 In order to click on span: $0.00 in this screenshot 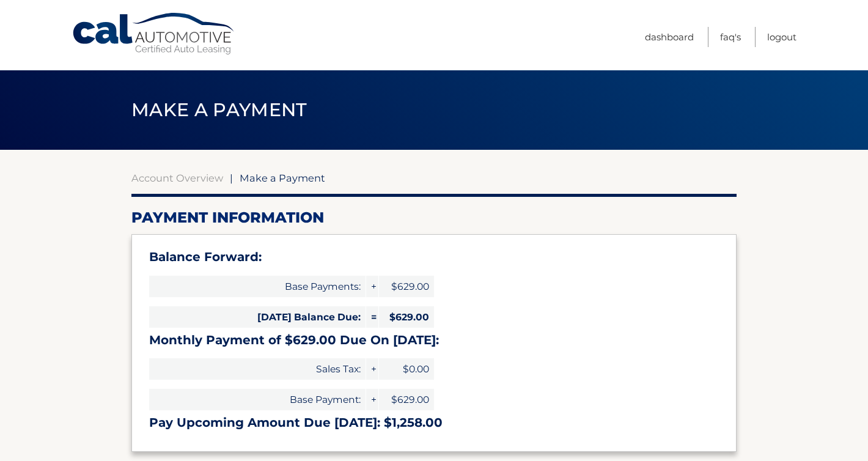, I will do `click(406, 369)`.